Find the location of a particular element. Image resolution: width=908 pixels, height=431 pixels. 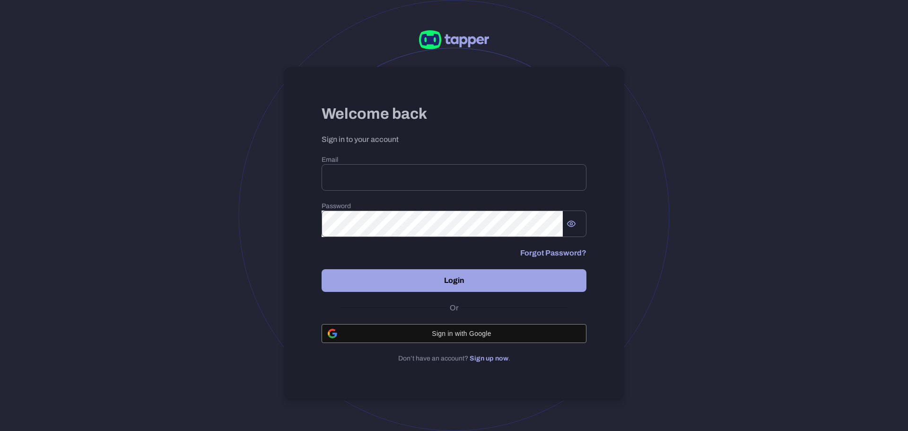

span: Or is located at coordinates (454, 308).